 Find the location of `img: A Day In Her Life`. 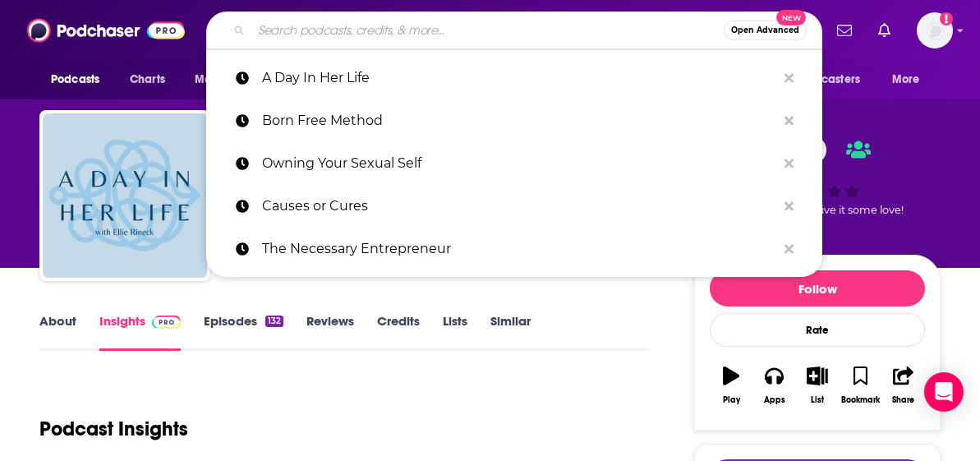

img: A Day In Her Life is located at coordinates (125, 196).